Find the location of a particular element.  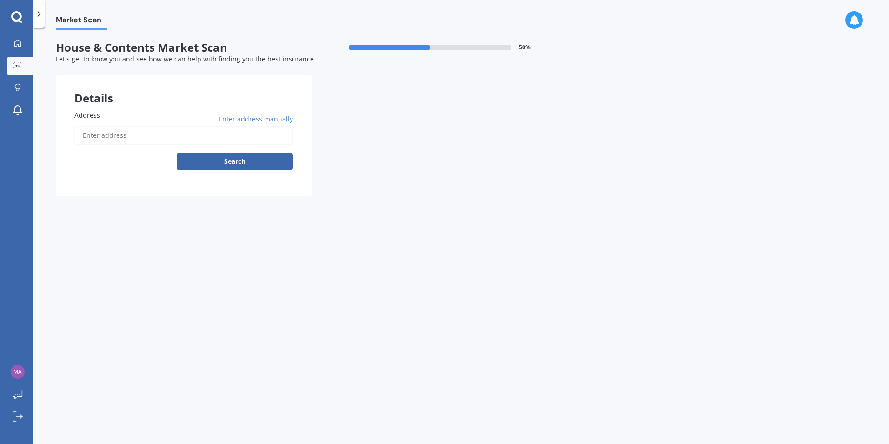

img: bb8eb0dd7a9234af1564bf7cd76b5cf6 is located at coordinates (18, 372).